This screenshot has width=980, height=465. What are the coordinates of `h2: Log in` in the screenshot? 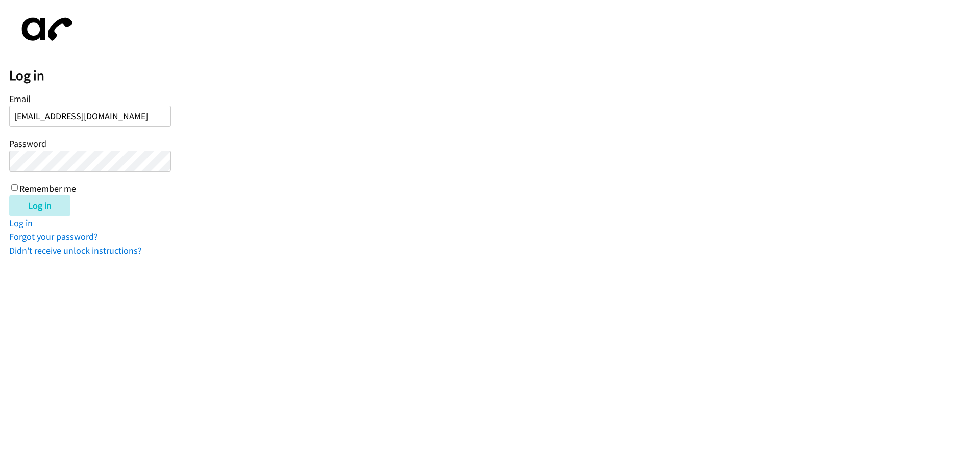 It's located at (494, 76).